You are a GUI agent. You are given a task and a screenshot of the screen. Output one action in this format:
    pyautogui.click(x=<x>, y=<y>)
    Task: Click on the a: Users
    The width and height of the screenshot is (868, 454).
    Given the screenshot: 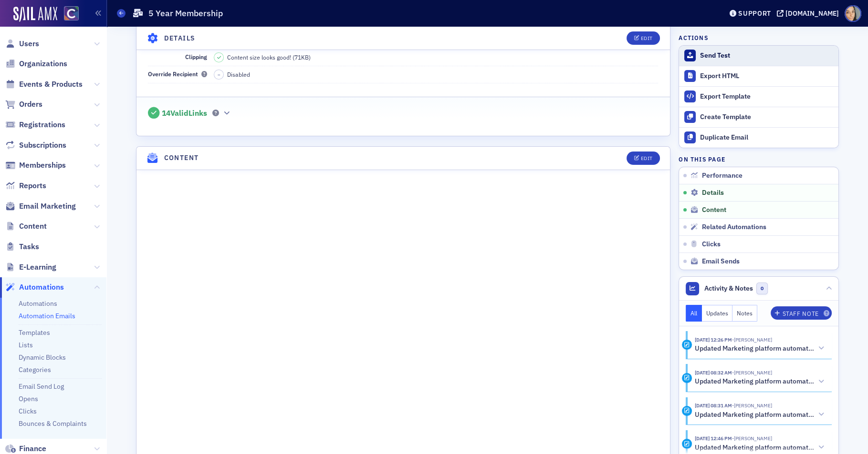 What is the action you would take?
    pyautogui.click(x=22, y=44)
    